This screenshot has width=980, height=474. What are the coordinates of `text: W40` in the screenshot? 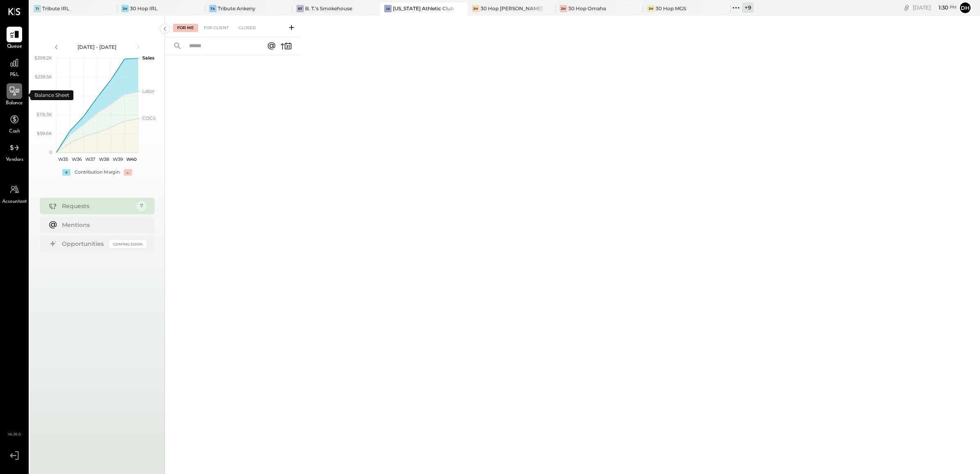 It's located at (131, 159).